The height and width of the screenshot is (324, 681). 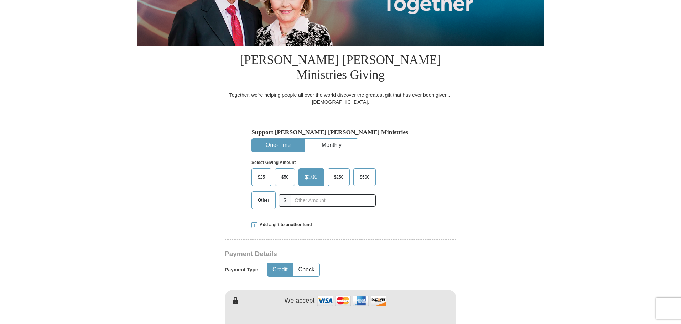 I want to click on h5: Payment Type, so click(x=241, y=270).